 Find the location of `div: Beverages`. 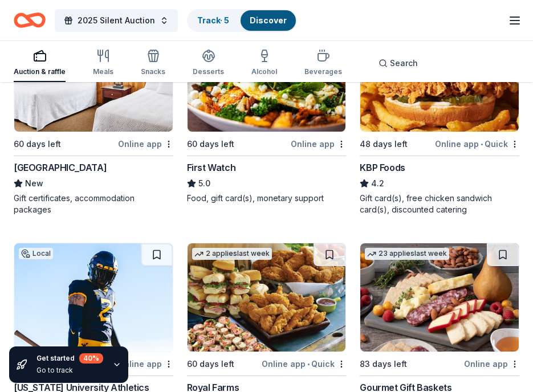

div: Beverages is located at coordinates (323, 71).